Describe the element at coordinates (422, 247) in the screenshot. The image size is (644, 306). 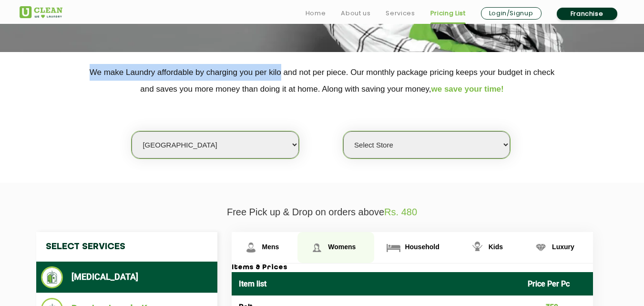
I see `span: Household` at that location.